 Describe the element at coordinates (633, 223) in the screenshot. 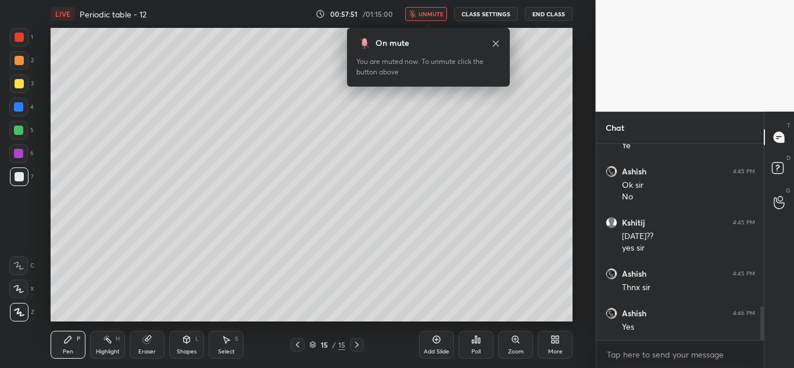

I see `h6: Kshitij` at that location.